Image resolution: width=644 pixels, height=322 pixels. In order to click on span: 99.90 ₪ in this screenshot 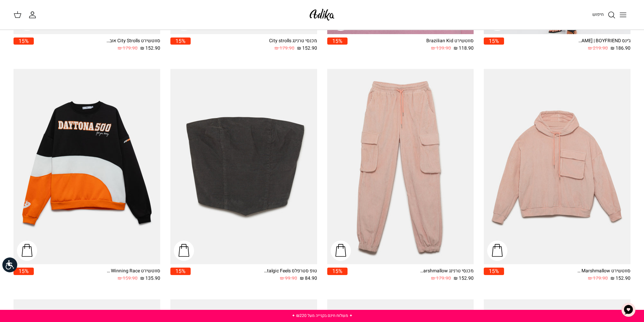, I will do `click(288, 278)`.